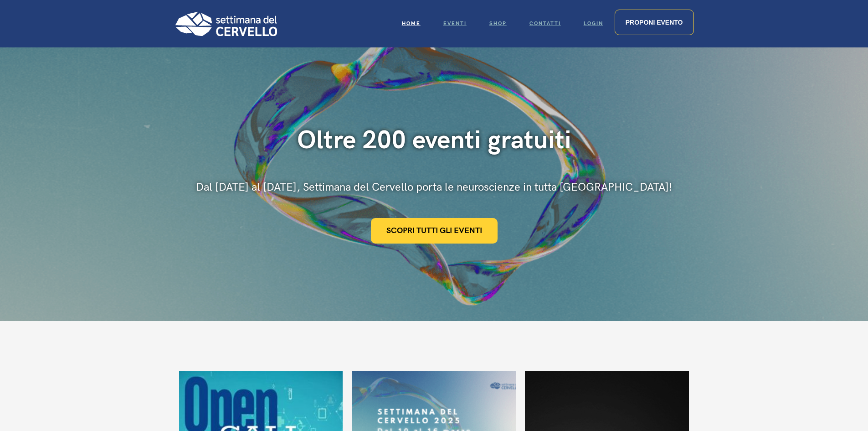 The width and height of the screenshot is (868, 431). Describe the element at coordinates (433, 140) in the screenshot. I see `div: Oltre 200 eventi gratuiti` at that location.